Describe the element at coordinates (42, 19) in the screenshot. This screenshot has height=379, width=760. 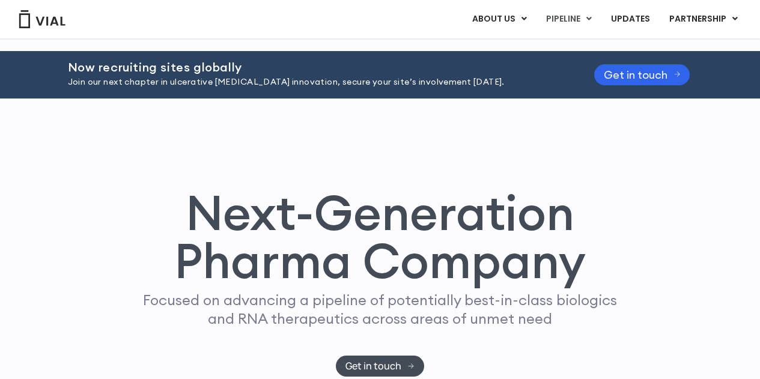
I see `img: Vial Logo` at that location.